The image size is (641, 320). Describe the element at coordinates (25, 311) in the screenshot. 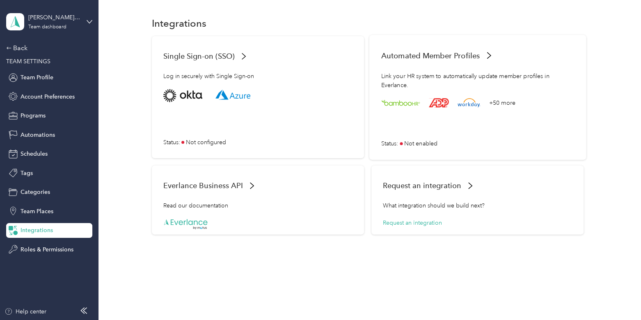

I see `div: Help center` at that location.